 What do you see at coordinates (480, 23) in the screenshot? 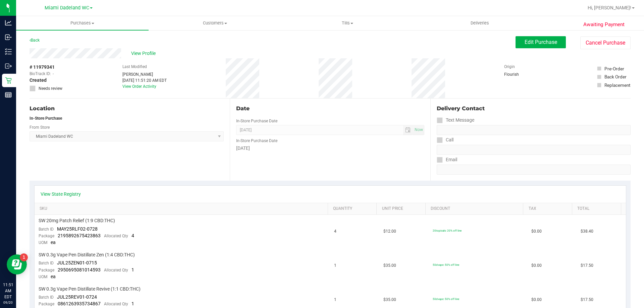
I see `a: Deliveries` at bounding box center [480, 23].